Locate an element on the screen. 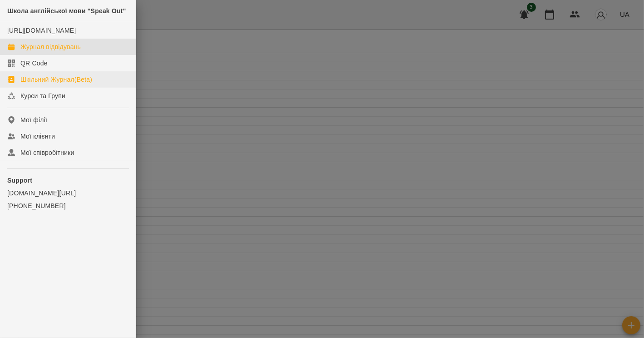 The height and width of the screenshot is (338, 644). div: Журнал відвідувань is located at coordinates (50, 47).